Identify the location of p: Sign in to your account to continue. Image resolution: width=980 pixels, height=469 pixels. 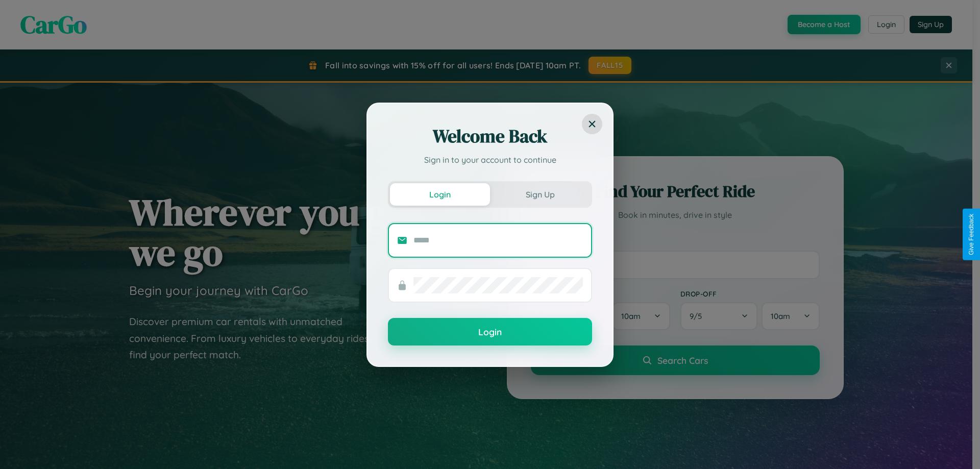
(490, 160).